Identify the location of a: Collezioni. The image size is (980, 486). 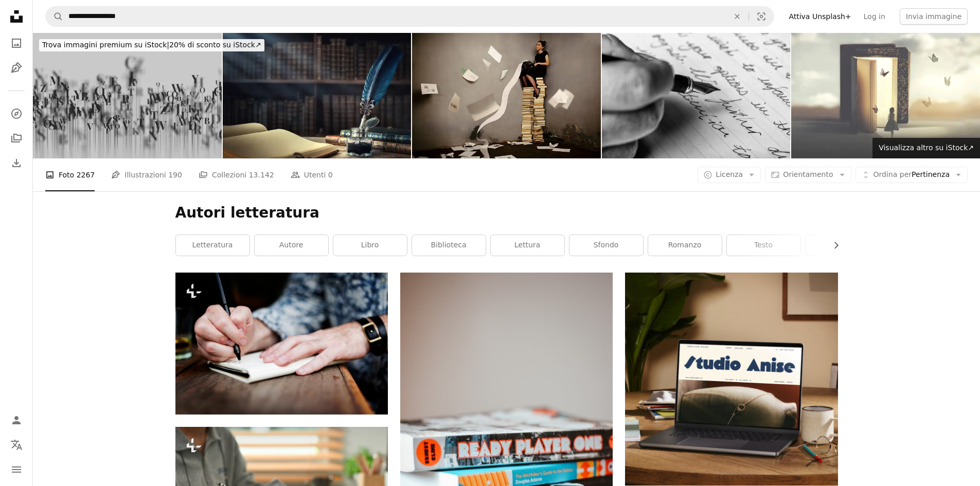
(16, 139).